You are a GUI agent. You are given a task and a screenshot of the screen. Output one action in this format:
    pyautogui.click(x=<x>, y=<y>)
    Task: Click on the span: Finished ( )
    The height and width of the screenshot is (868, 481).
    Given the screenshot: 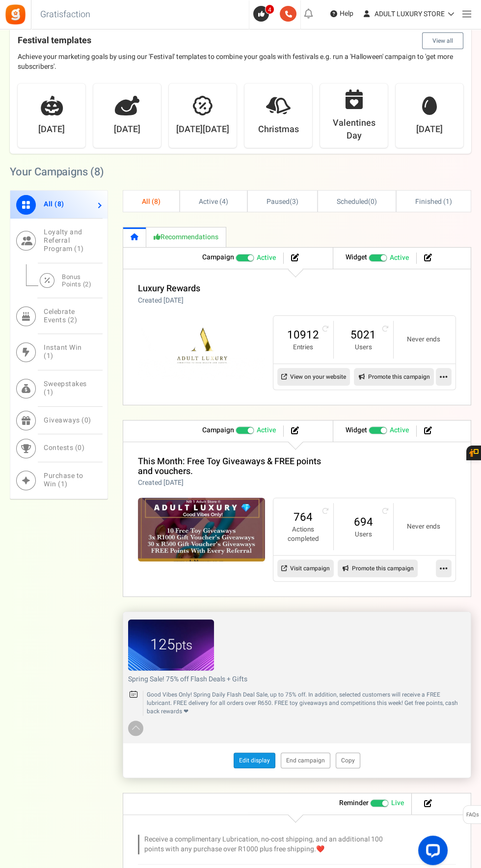 What is the action you would take?
    pyautogui.click(x=434, y=201)
    